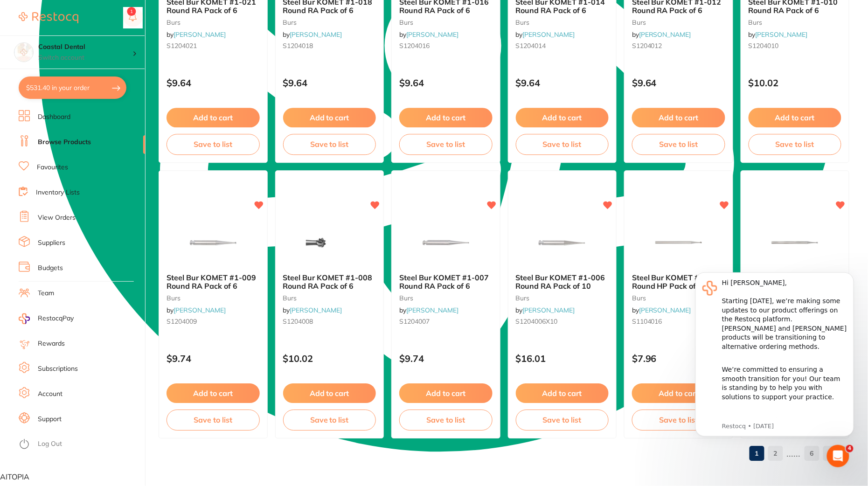 The width and height of the screenshot is (868, 486). Describe the element at coordinates (445, 243) in the screenshot. I see `img: Steel Bur KOMET #1-007 Round RA Pack of 6` at that location.